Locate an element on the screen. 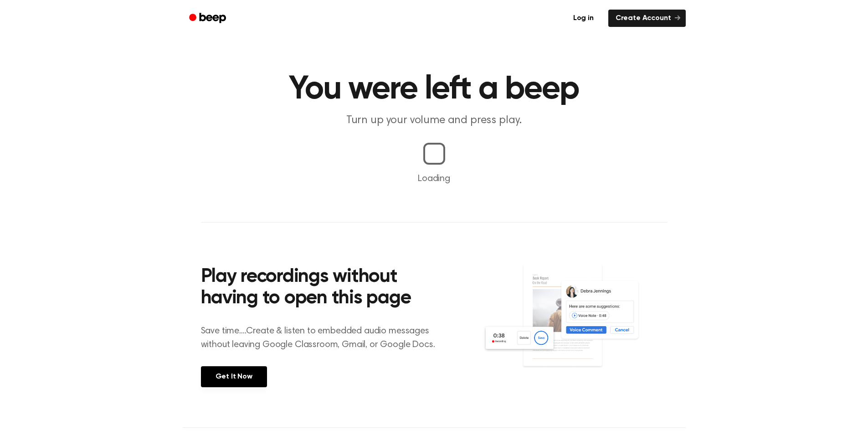  h1: You were left a beep is located at coordinates (434, 90).